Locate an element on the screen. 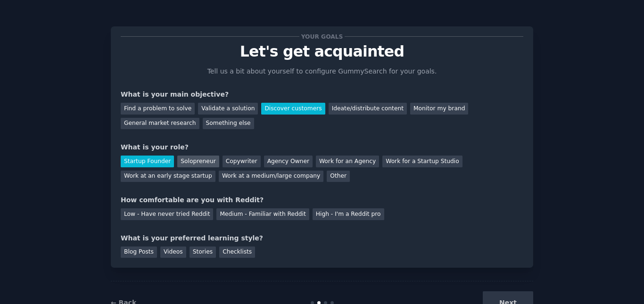  div: Startup Founder is located at coordinates (147, 161).